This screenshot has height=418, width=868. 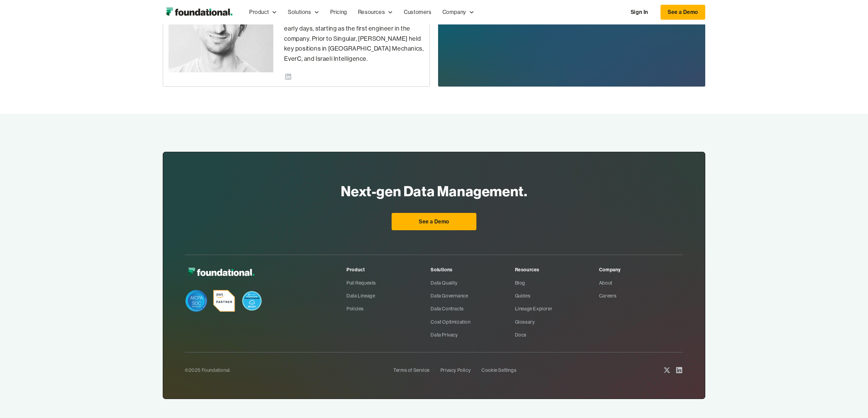 I want to click on a: Cookie Settings, so click(x=498, y=370).